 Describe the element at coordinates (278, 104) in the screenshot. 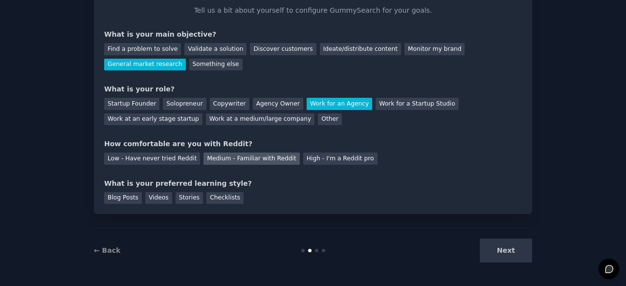

I see `div: Agency Owner` at that location.